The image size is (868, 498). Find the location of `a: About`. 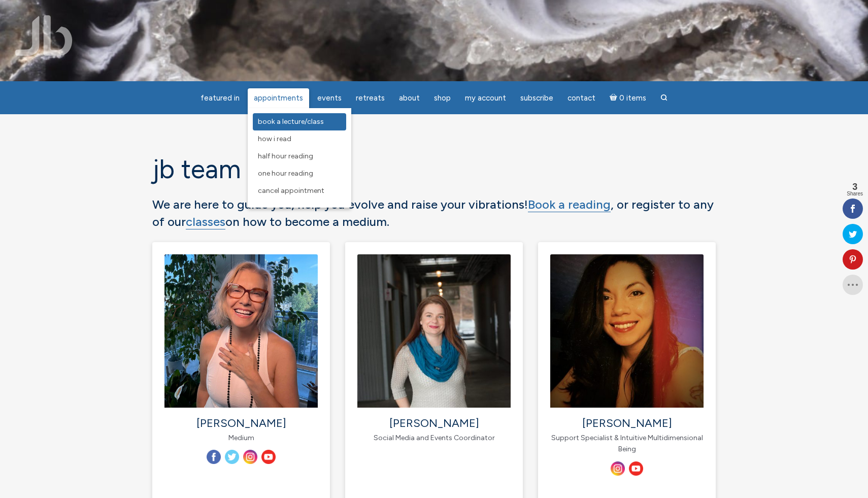

a: About is located at coordinates (410, 98).